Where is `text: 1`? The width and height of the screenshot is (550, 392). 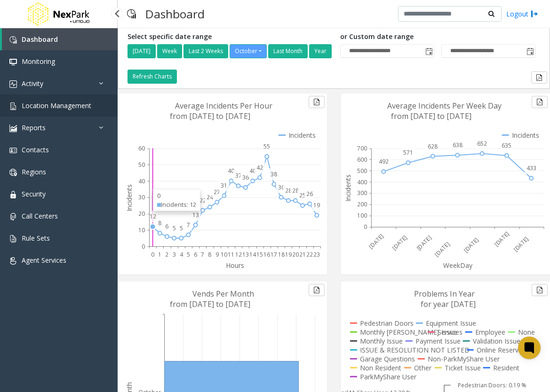
text: 1 is located at coordinates (160, 254).